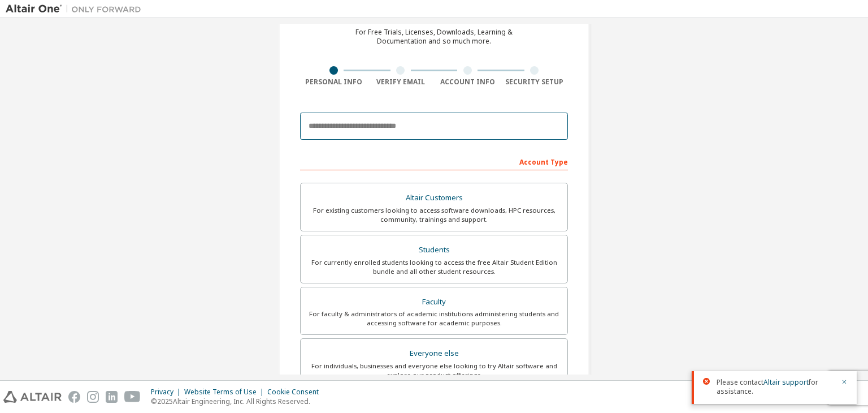 Image resolution: width=868 pixels, height=413 pixels. What do you see at coordinates (76, 9) in the screenshot?
I see `img: Altair One` at bounding box center [76, 9].